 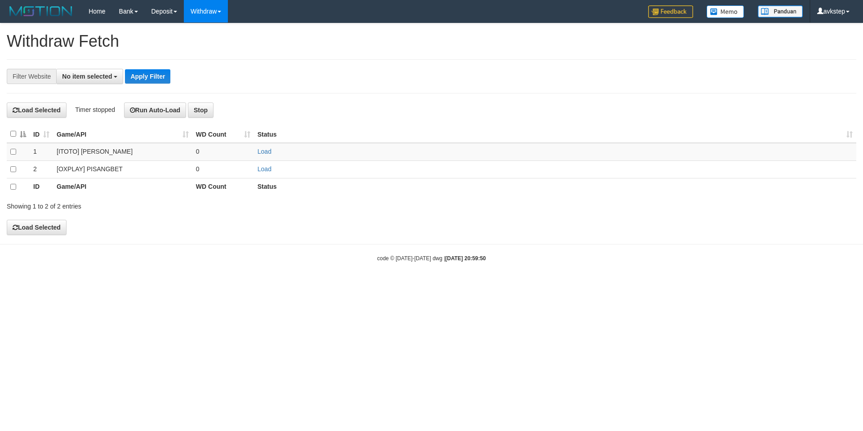 What do you see at coordinates (31, 76) in the screenshot?
I see `div: Filter Website` at bounding box center [31, 76].